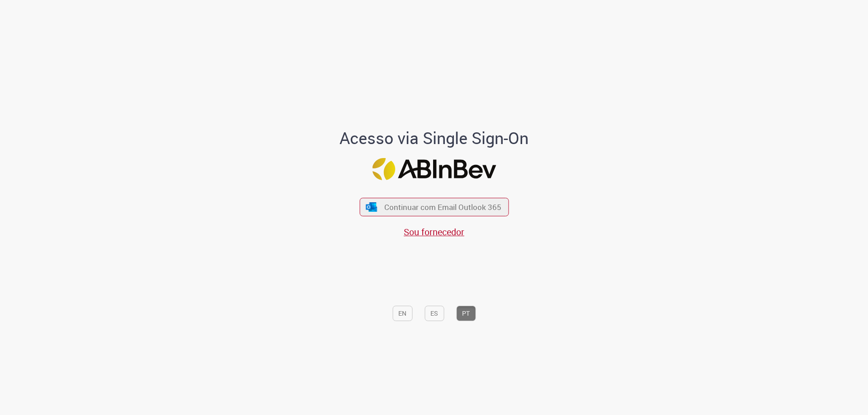 The image size is (868, 415). I want to click on span: Continuar com Email Outlook 365, so click(443, 207).